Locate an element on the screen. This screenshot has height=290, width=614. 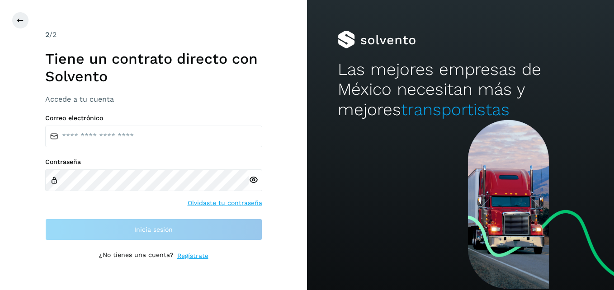
span: transportistas is located at coordinates (455, 109).